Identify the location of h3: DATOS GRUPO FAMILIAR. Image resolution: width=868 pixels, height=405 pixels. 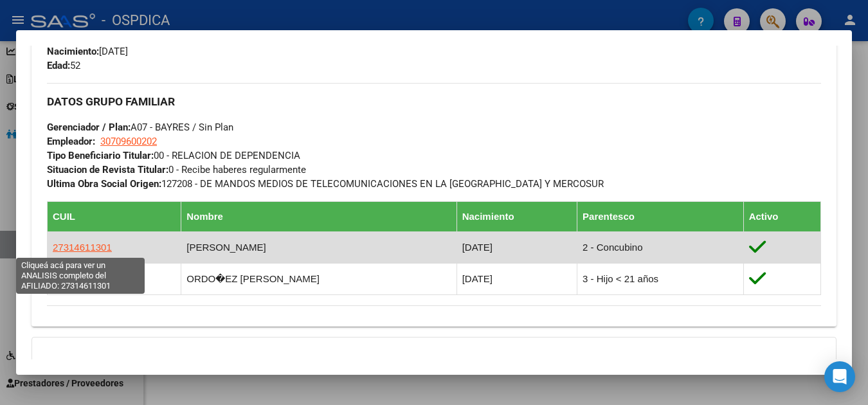
(434, 101).